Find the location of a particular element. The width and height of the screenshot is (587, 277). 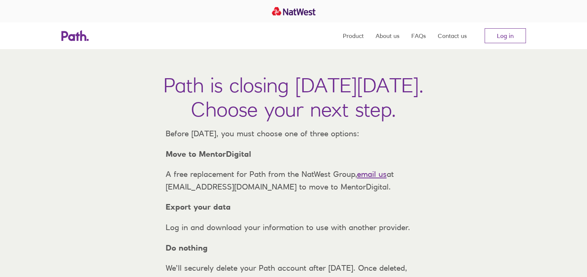

a: Contact us is located at coordinates (452, 36).